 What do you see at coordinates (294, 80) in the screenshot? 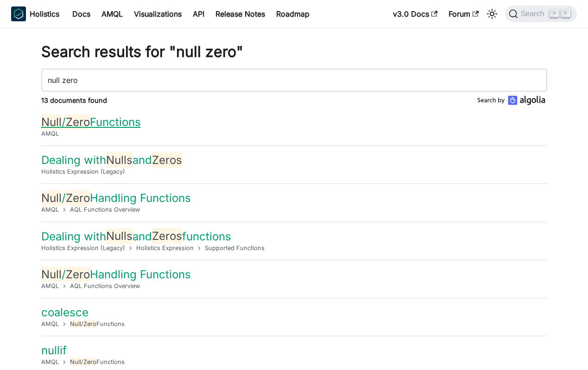
I see `input: Search` at bounding box center [294, 80].